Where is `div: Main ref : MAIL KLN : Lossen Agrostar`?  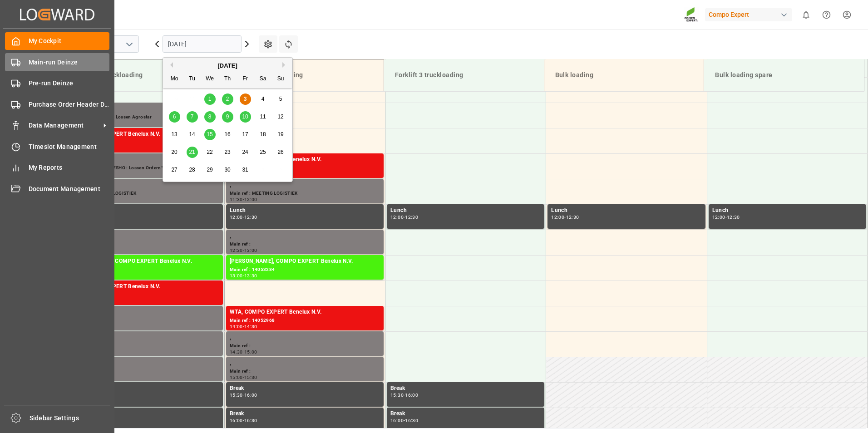 div: Main ref : MAIL KLN : Lossen Agrostar is located at coordinates (144, 117).